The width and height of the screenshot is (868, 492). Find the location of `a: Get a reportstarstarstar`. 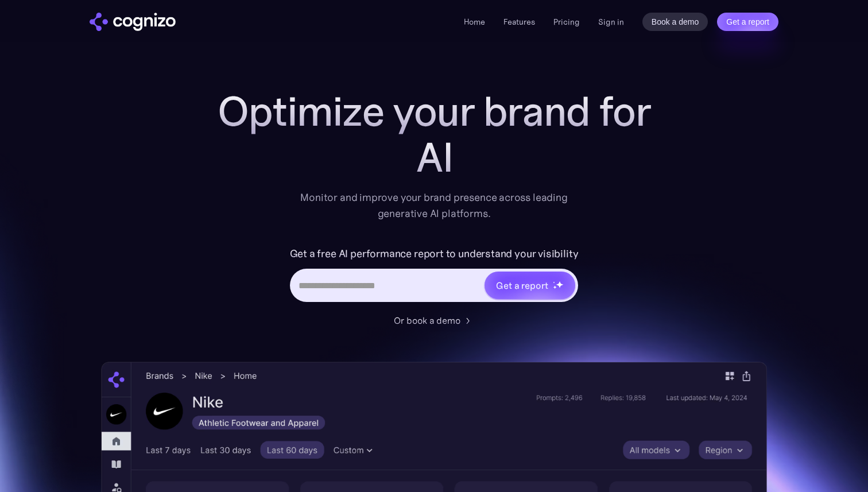

a: Get a reportstarstarstar is located at coordinates (530, 285).